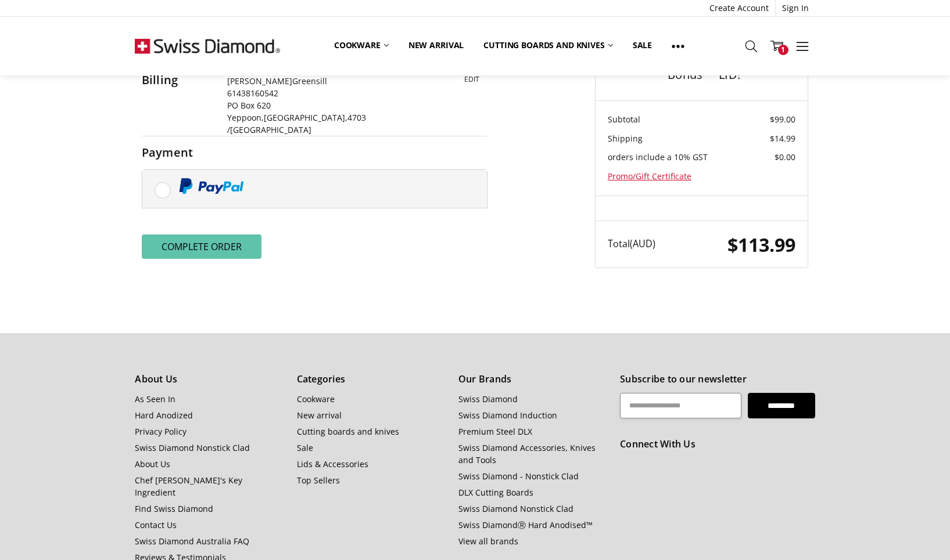 The image size is (950, 560). What do you see at coordinates (650, 176) in the screenshot?
I see `a: Promo/Gift Certificate` at bounding box center [650, 176].